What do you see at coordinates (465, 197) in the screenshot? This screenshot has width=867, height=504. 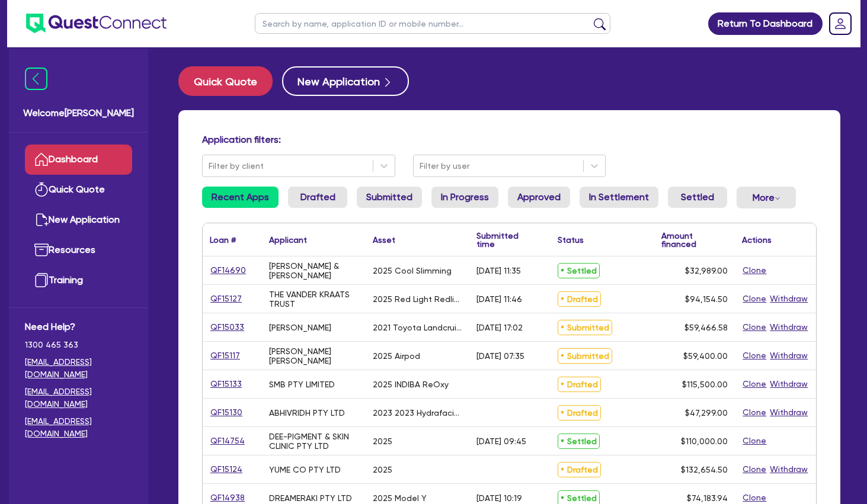 I see `a: In Progress` at bounding box center [465, 197].